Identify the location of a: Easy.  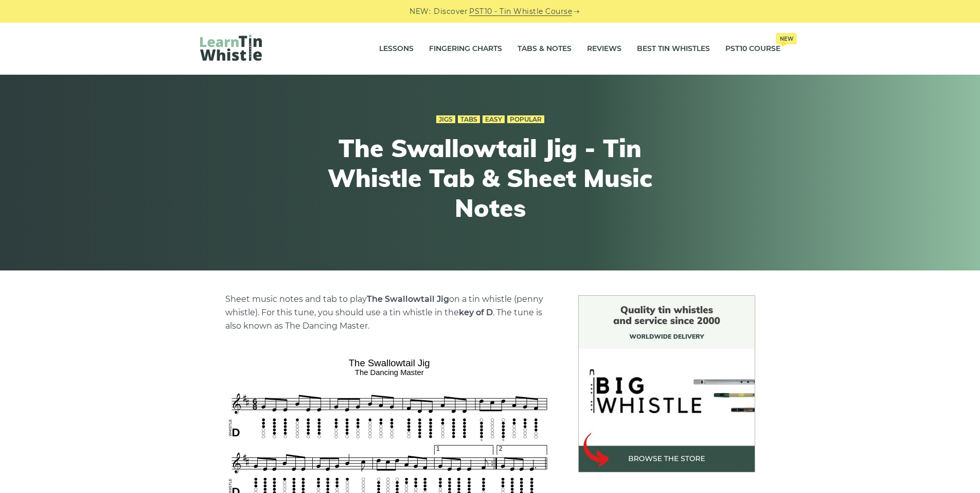
(493, 119).